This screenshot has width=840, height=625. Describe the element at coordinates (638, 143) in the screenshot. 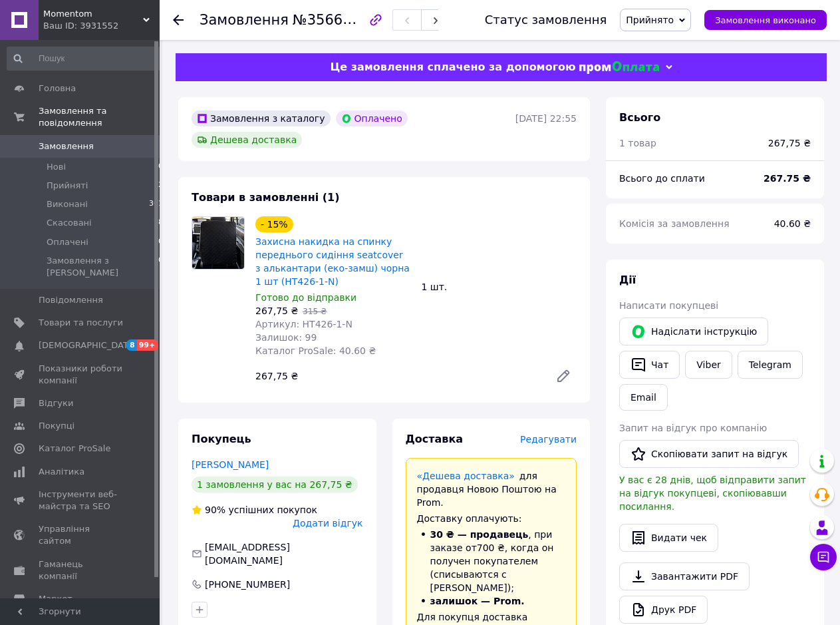

I see `span: 1 товар` at that location.